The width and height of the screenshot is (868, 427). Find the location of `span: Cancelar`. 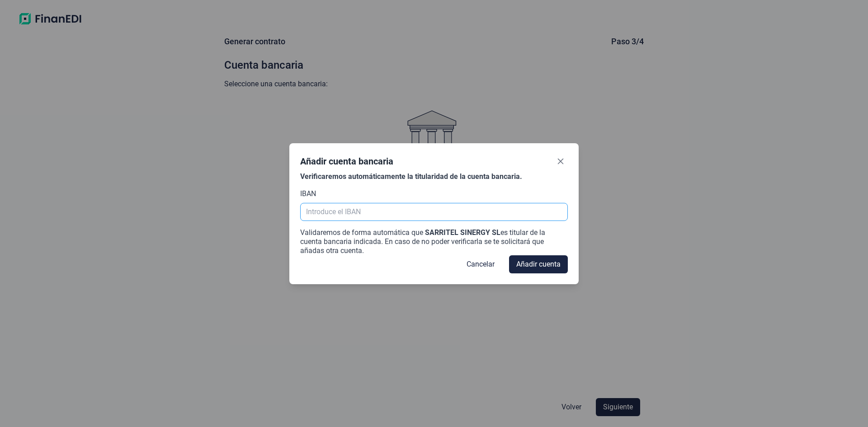

span: Cancelar is located at coordinates (480, 264).